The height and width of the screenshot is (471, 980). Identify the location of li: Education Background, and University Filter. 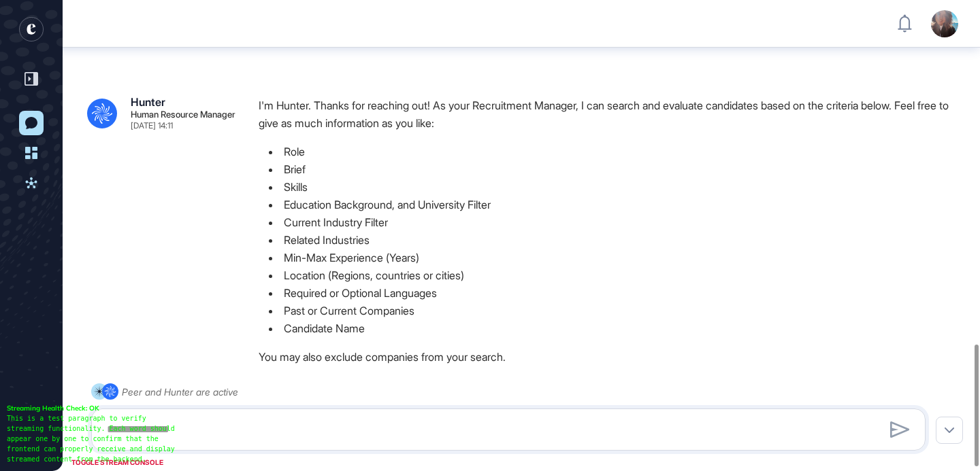
(613, 204).